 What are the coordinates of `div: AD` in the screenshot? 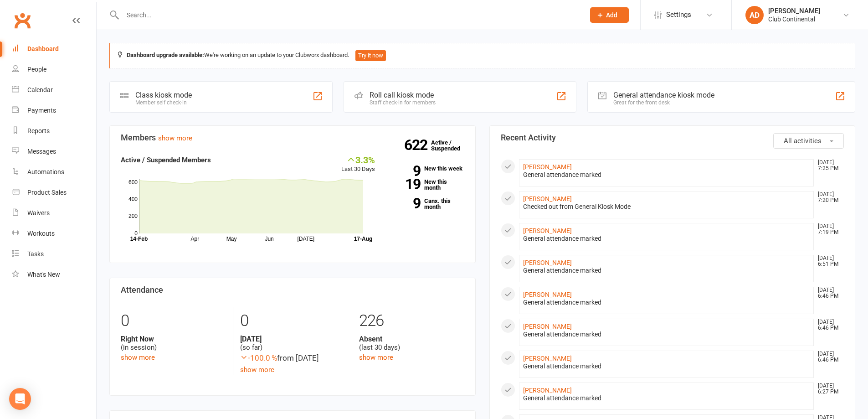 It's located at (755, 15).